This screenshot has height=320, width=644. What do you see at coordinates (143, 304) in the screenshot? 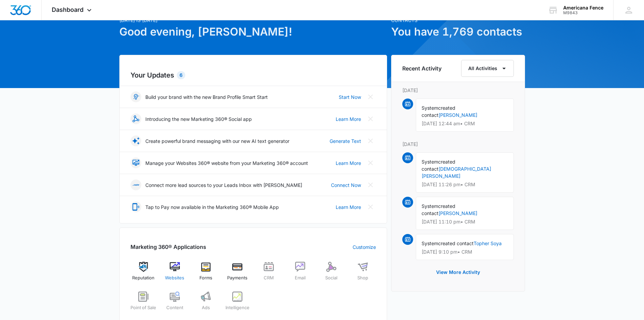
I see `a: Point of Sale` at bounding box center [143, 304].